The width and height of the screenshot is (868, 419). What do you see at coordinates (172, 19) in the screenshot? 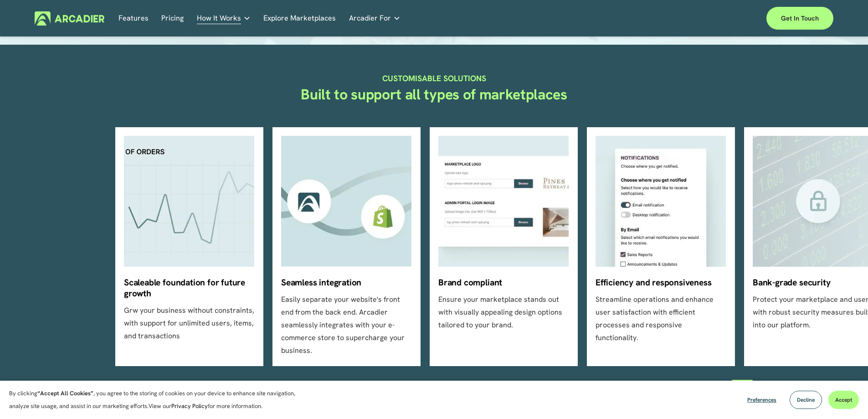
I see `a: Pricing` at bounding box center [172, 19].